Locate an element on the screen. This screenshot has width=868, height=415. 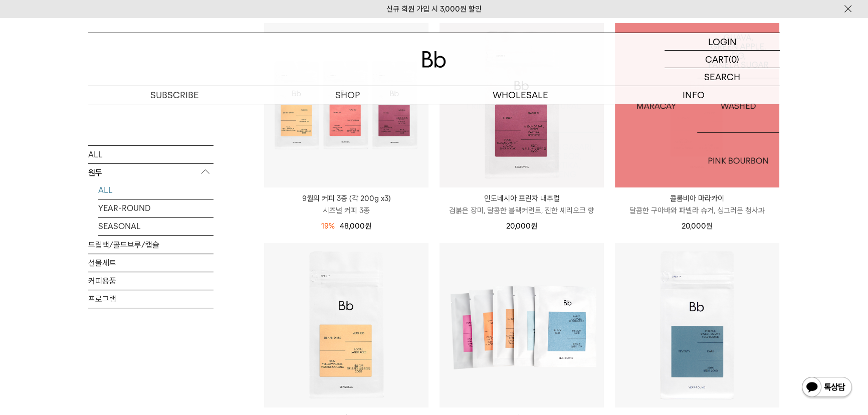
a: CART (0) is located at coordinates (722, 59).